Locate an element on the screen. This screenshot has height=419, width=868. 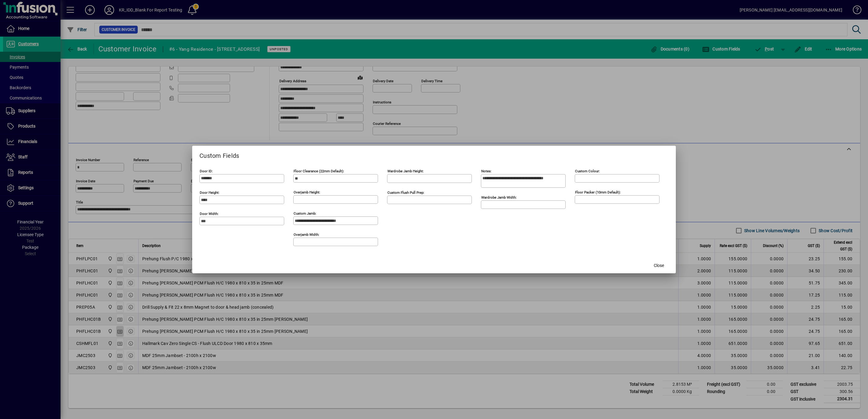
button: Close is located at coordinates (659, 265).